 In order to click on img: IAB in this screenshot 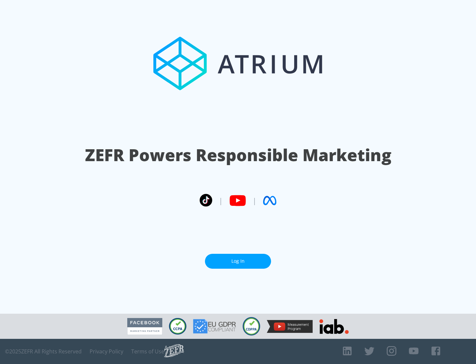, I will do `click(334, 326)`.